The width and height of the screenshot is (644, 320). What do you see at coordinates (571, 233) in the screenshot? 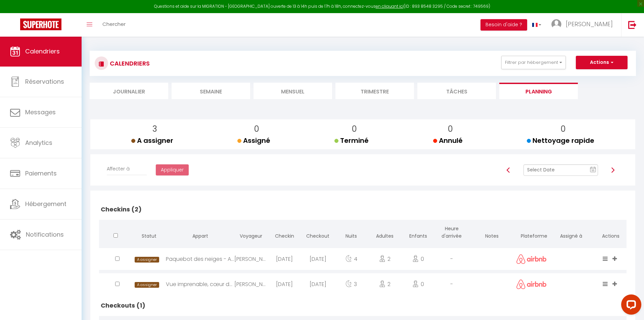
I see `th: Assigné à` at bounding box center [571, 233].